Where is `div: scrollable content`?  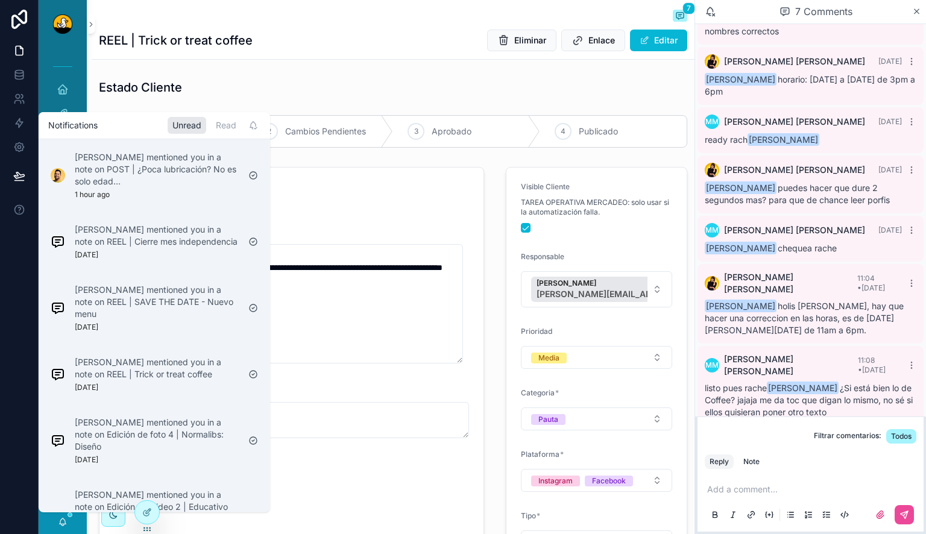 div: scrollable content is located at coordinates (63, 148).